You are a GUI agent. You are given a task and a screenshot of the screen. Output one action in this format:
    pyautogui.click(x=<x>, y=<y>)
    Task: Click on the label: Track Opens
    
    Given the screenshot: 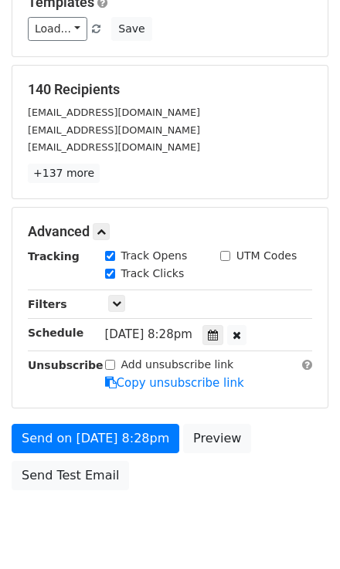 What is the action you would take?
    pyautogui.click(x=154, y=256)
    